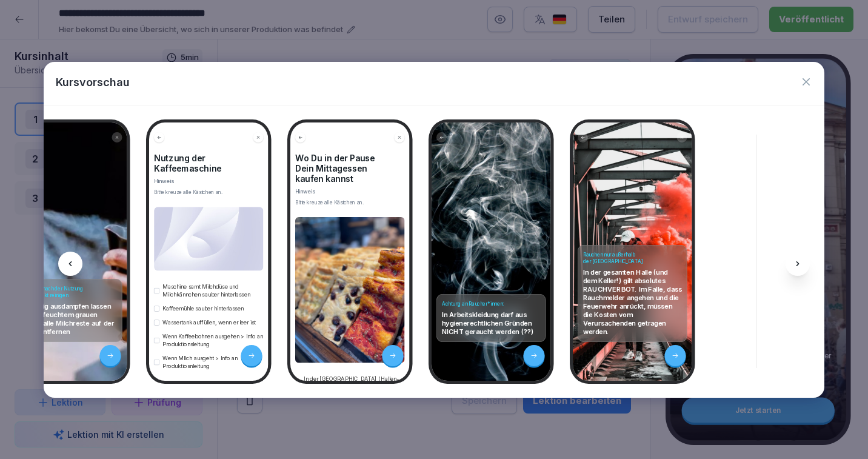 This screenshot has height=459, width=868. Describe the element at coordinates (209, 239) in the screenshot. I see `img: ImageAndTextPreview.jpg` at that location.